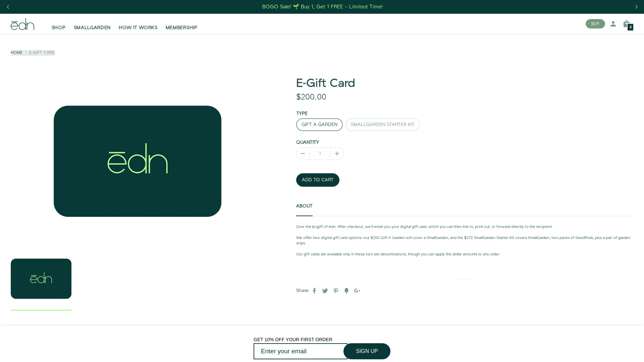 The image size is (644, 362). Describe the element at coordinates (138, 24) in the screenshot. I see `a: HOW IT WORKS` at that location.